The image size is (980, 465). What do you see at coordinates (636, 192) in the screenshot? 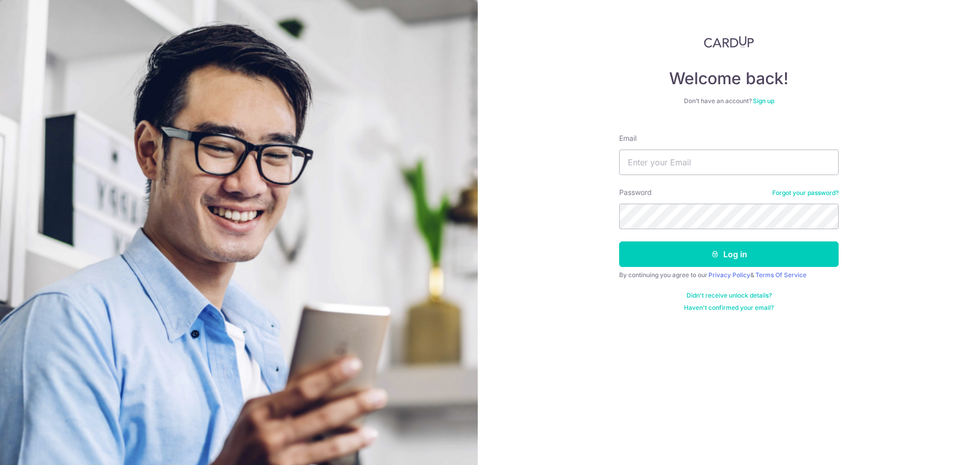
I see `label: Password` at bounding box center [636, 192].